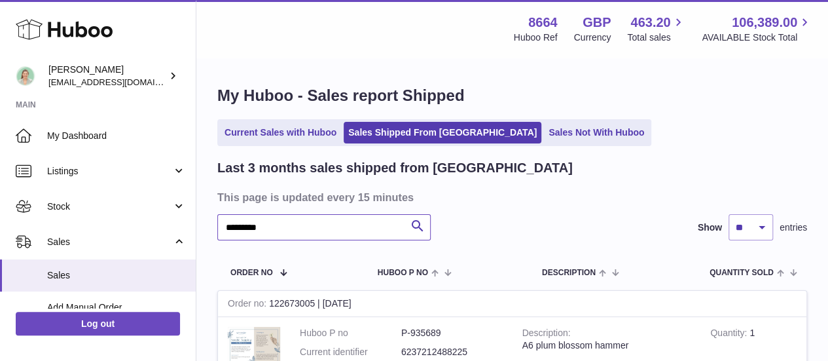  I want to click on img: internalAdmin-8664@internal.huboo.com, so click(26, 76).